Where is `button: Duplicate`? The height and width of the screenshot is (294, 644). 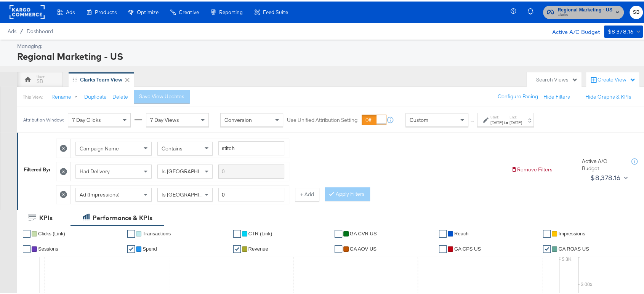
button: Duplicate is located at coordinates (95, 95).